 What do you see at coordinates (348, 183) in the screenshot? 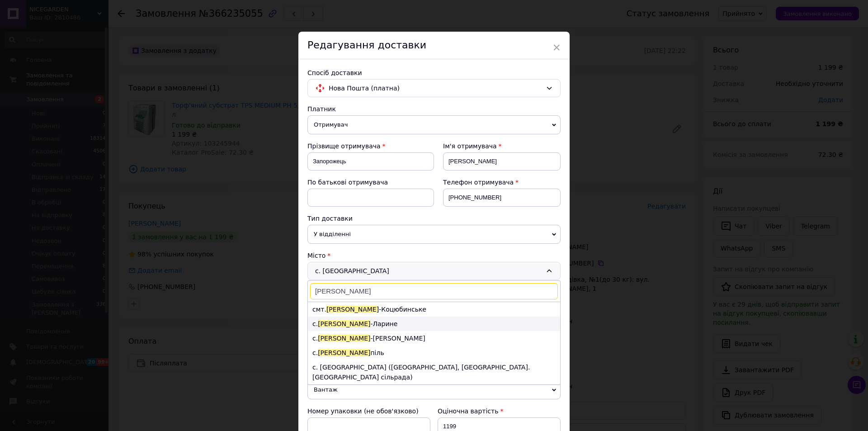
I see `span: По батькові отримувача` at bounding box center [348, 183].